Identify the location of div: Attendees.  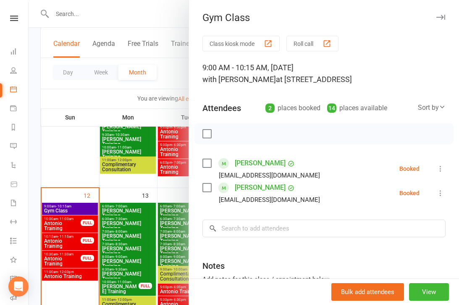
(222, 108).